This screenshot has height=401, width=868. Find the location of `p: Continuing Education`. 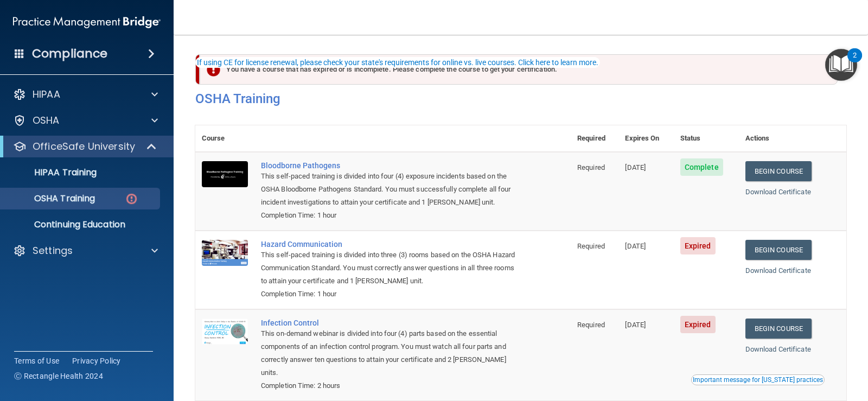

p: Continuing Education is located at coordinates (81, 225).